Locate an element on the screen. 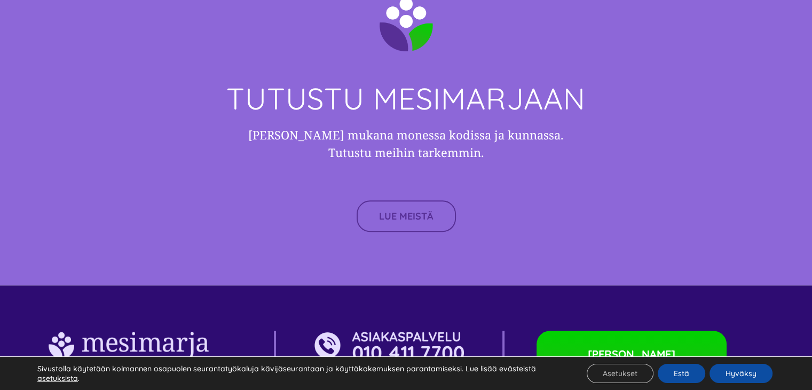  button: Hyväksy is located at coordinates (741, 373).